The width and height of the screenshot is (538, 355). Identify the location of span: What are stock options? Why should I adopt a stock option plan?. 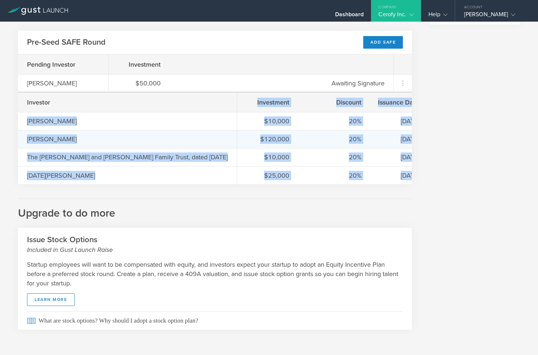
(215, 320).